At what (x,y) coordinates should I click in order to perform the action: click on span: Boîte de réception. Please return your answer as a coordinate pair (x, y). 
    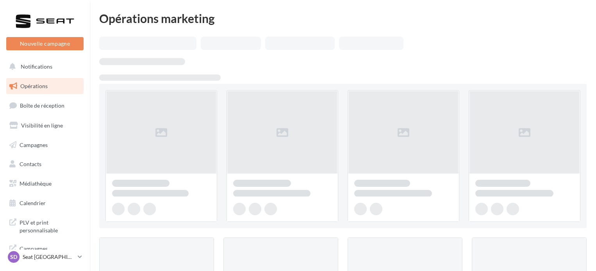
    Looking at the image, I should click on (42, 105).